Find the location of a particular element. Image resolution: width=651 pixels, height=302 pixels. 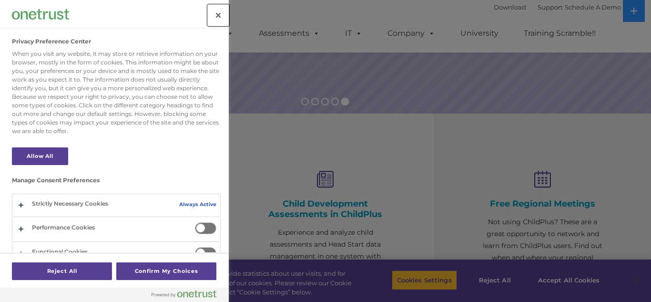

button: Confirm My Choices is located at coordinates (166, 271).